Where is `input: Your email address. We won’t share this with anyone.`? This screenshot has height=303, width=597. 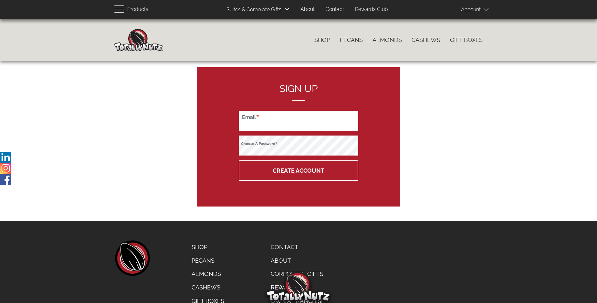
input: Your email address. We won’t share this with anyone. is located at coordinates (299, 121).